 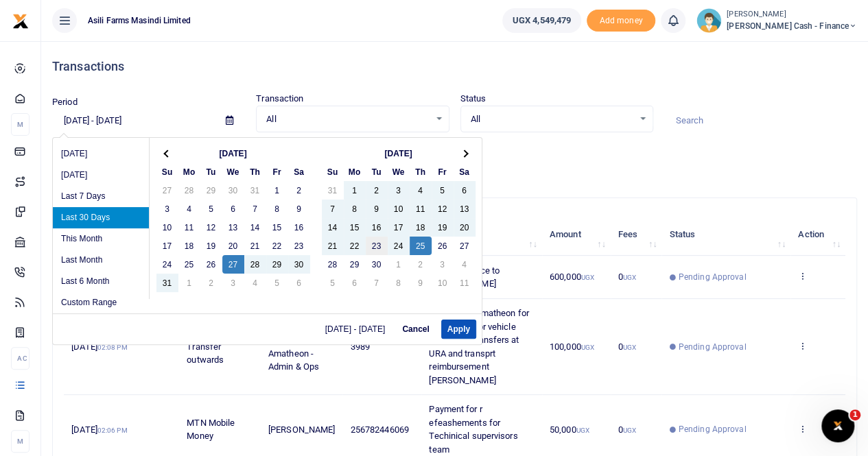 What do you see at coordinates (474, 99) in the screenshot?
I see `label: Status` at bounding box center [474, 99].